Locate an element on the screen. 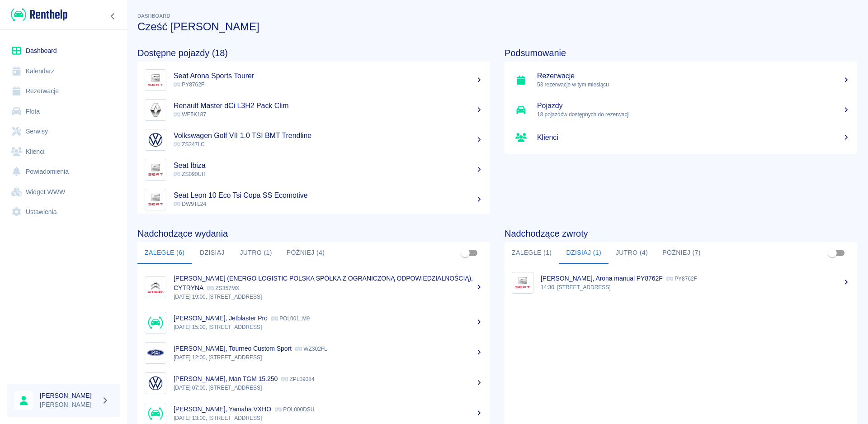  button: Jutro (4) is located at coordinates (632, 253).